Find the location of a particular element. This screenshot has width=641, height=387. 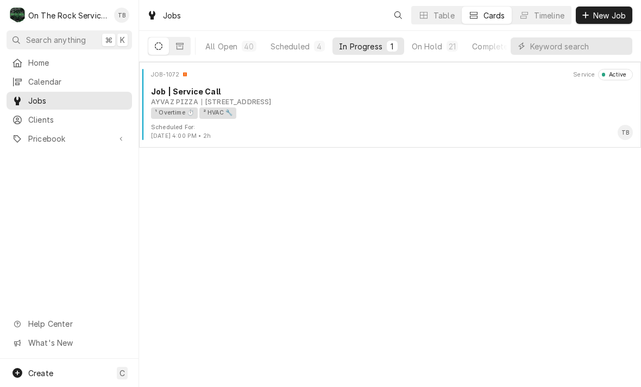

div: Object Subtext is located at coordinates (392, 102).